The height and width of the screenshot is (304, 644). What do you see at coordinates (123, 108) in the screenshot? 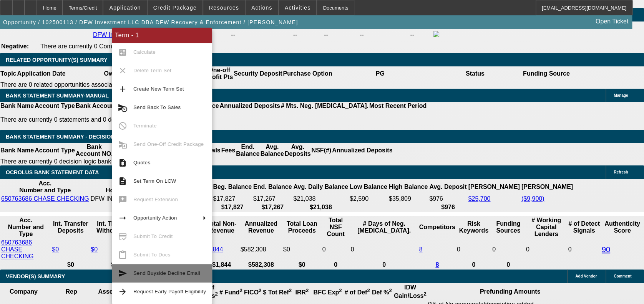
I see `mat-icon: cancel_schedule_send` at bounding box center [123, 108].